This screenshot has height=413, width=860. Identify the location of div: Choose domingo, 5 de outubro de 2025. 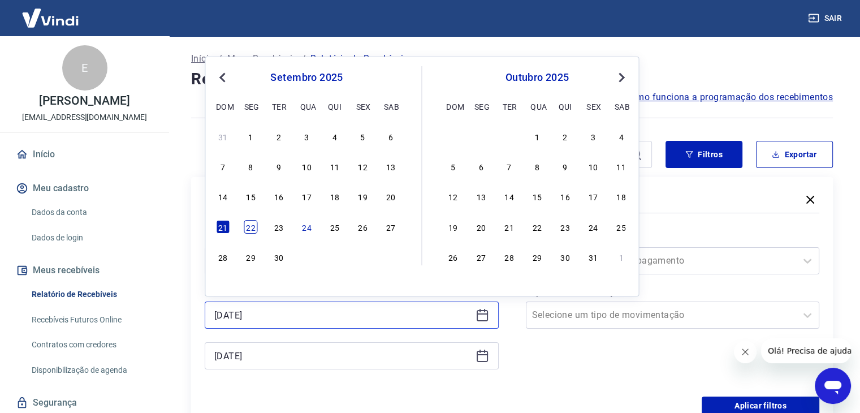
(453, 166).